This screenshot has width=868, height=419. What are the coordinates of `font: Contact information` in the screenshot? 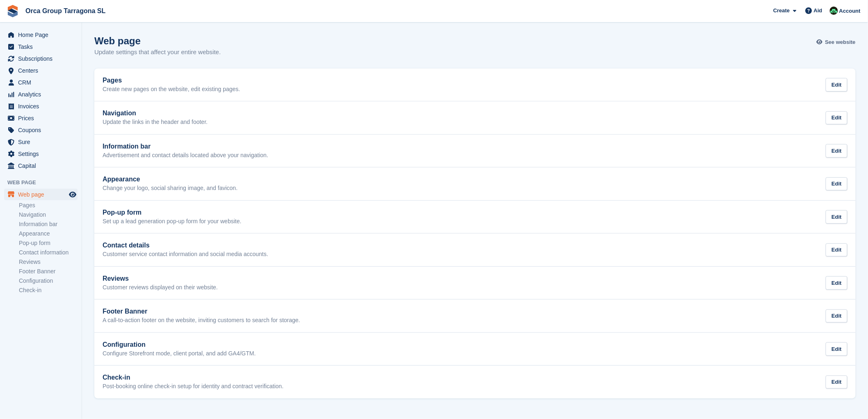 It's located at (44, 253).